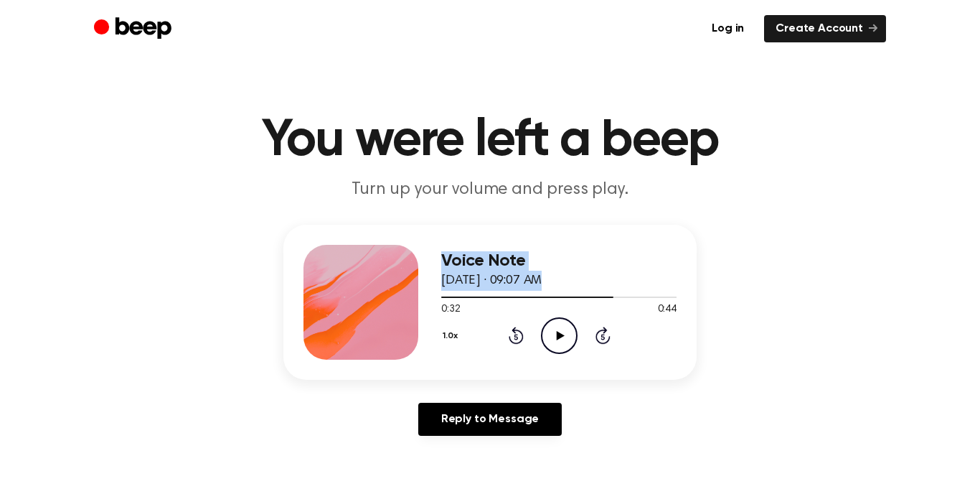 The image size is (980, 489). I want to click on a: Log in, so click(728, 28).